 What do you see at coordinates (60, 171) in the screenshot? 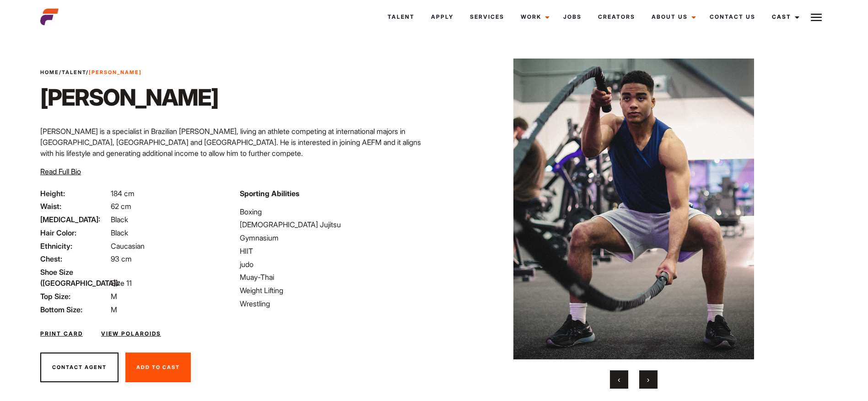
I see `span: Read Full Bio` at bounding box center [60, 171].